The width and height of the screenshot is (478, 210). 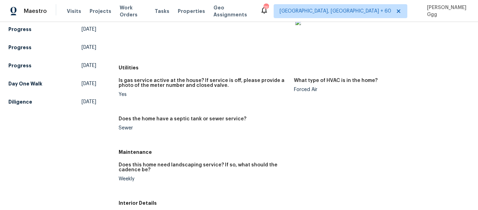 What do you see at coordinates (266, 8) in the screenshot?
I see `div: 768` at bounding box center [266, 8].